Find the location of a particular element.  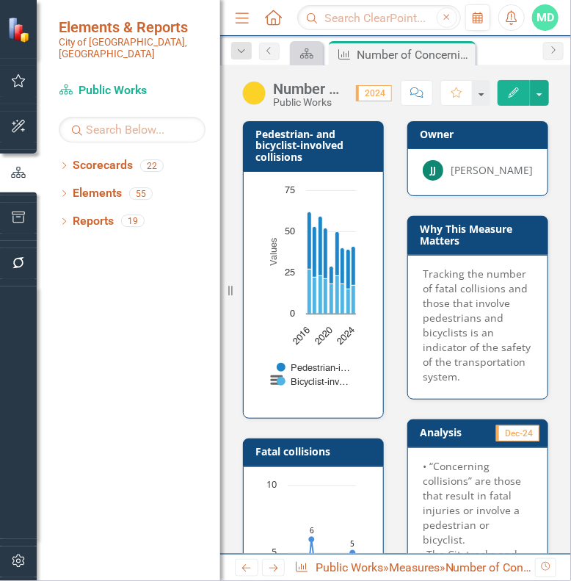

path: 2023, 24. Pedestrian-involved collisions. is located at coordinates (349, 269).